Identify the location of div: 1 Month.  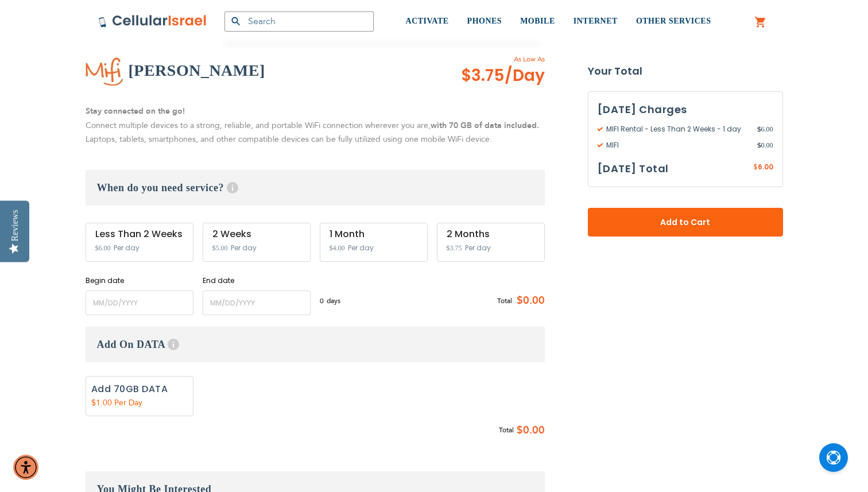
(374, 234).